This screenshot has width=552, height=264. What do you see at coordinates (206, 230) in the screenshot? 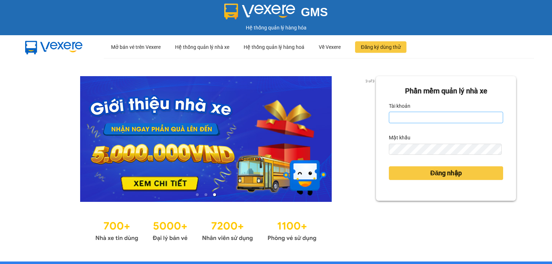
I see `img: Statistics.png` at bounding box center [206, 230].